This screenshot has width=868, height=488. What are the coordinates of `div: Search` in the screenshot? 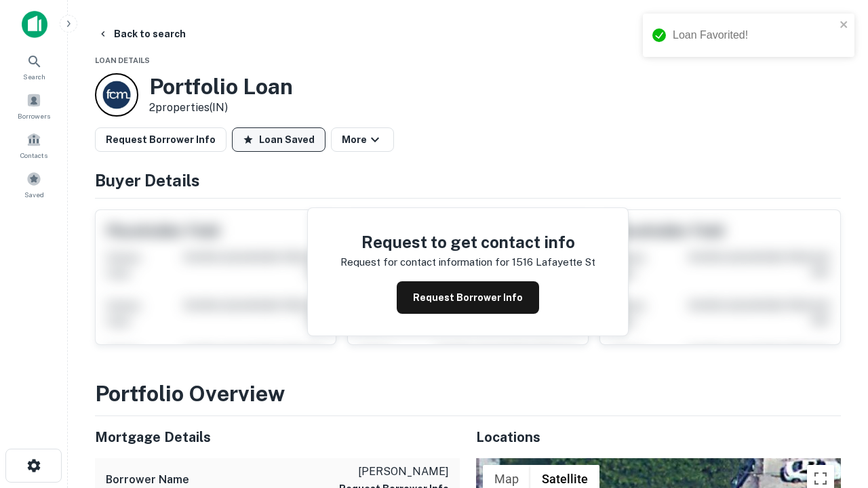 It's located at (34, 66).